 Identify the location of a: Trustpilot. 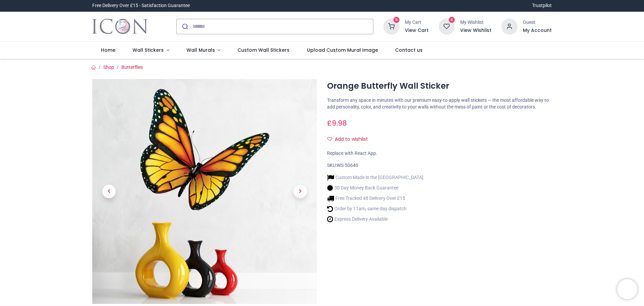
(542, 6).